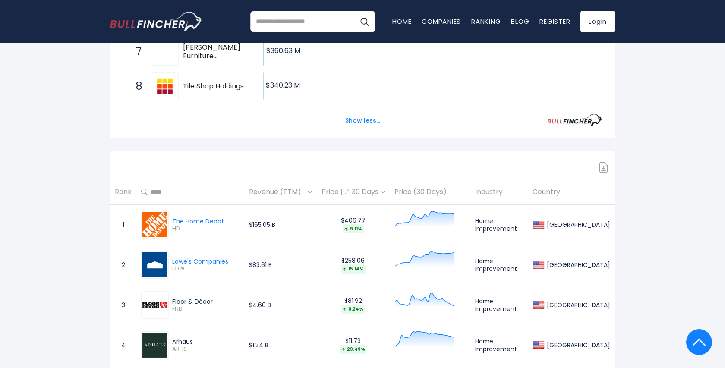  Describe the element at coordinates (165, 86) in the screenshot. I see `img: Tile Shop Holdings` at that location.